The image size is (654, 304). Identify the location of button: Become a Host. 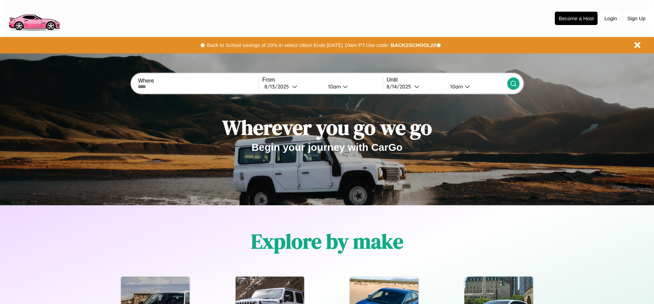
(576, 18).